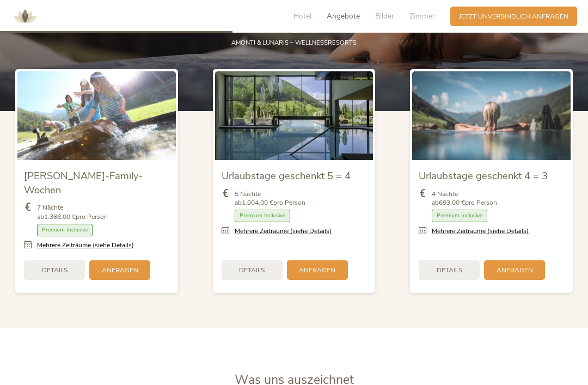 This screenshot has height=385, width=588. I want to click on span: Angebote, so click(343, 16).